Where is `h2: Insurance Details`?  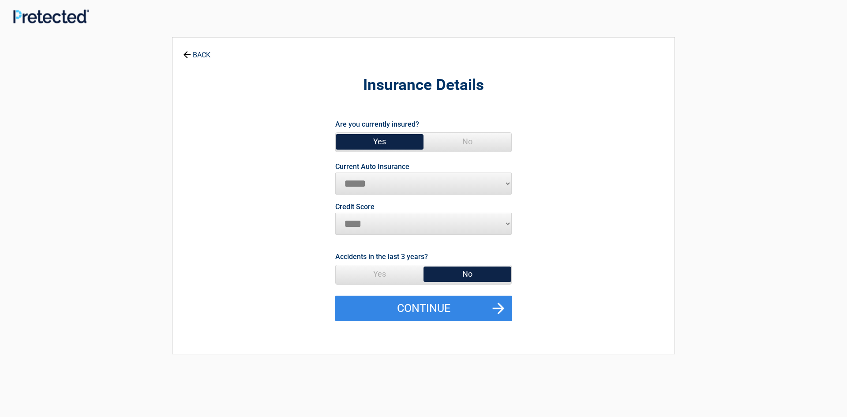 h2: Insurance Details is located at coordinates (423, 85).